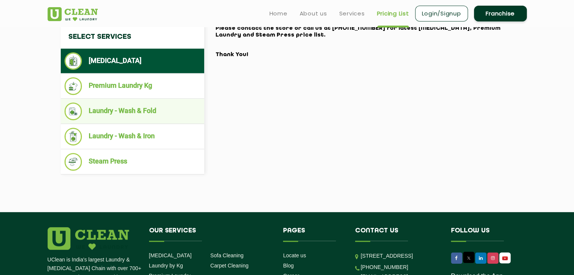  Describe the element at coordinates (132, 37) in the screenshot. I see `h4: Select Services` at that location.